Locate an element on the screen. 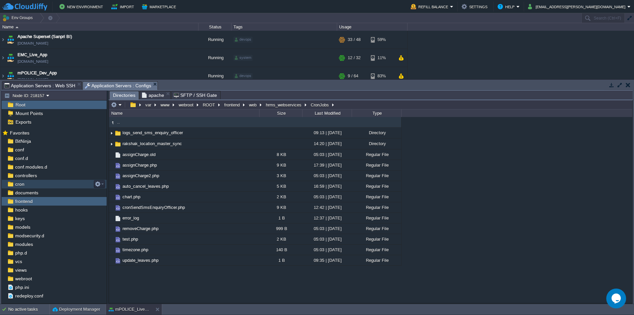 This screenshot has height=315, width=634. span: vcs is located at coordinates (18, 261).